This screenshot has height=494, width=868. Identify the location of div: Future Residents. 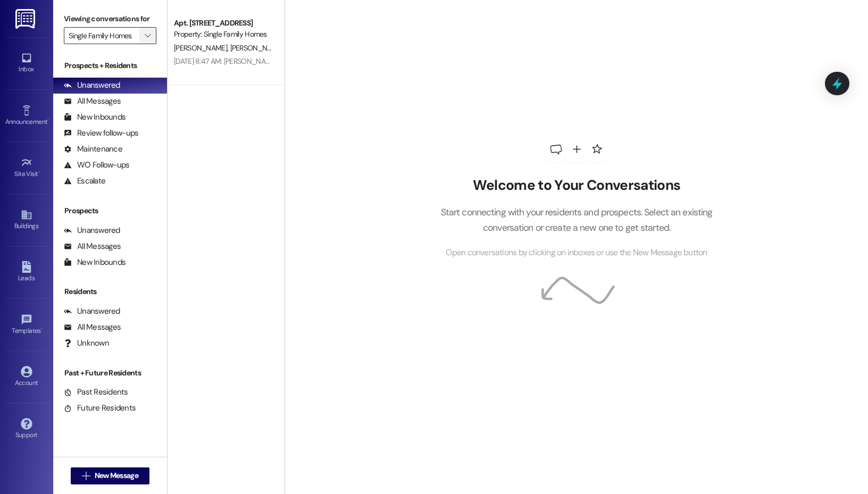
(99, 408).